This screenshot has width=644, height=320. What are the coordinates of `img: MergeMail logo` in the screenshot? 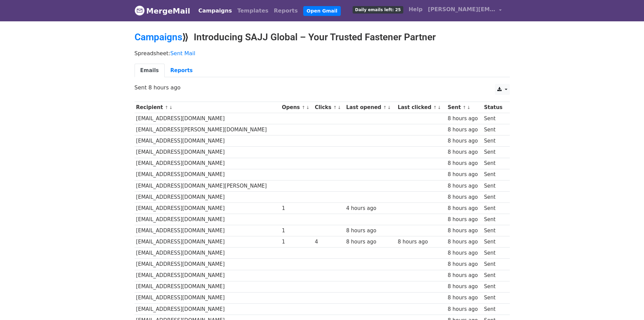 It's located at (140, 10).